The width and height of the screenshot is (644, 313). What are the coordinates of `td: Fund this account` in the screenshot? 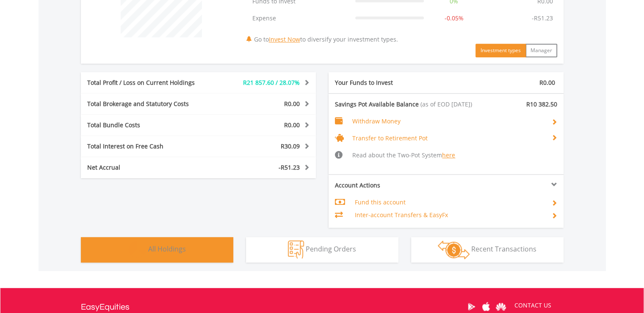 It's located at (449, 202).